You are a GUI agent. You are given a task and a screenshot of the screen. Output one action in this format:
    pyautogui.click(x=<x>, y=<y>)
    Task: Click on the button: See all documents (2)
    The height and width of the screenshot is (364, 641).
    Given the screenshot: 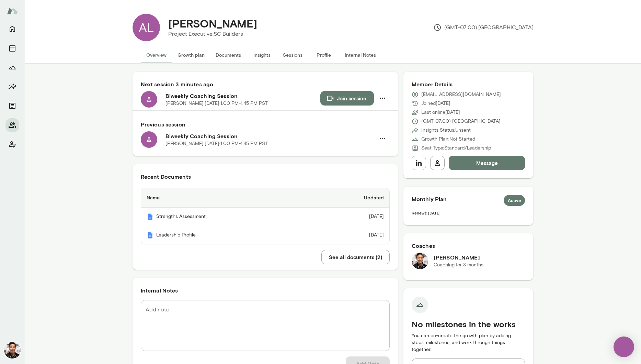 What is the action you would take?
    pyautogui.click(x=356, y=257)
    